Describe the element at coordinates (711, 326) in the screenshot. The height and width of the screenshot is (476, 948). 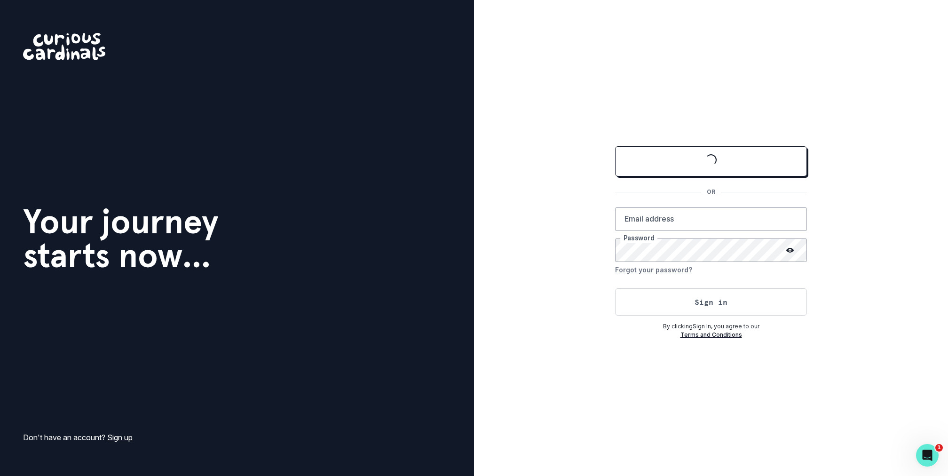
I see `p: By clicking Sign In , you agree to our` at that location.